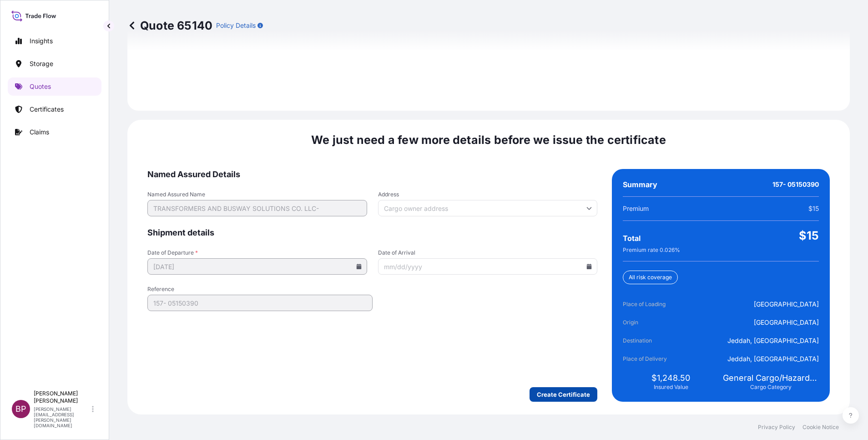  I want to click on span: Date of Arrival, so click(488, 253).